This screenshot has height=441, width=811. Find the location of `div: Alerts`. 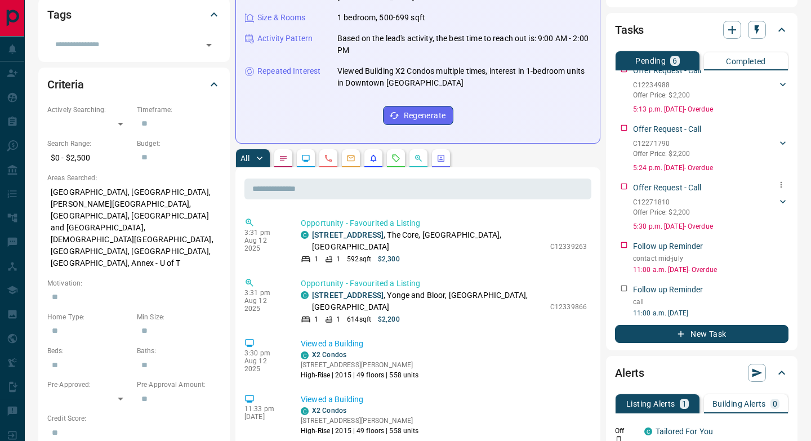

div: Alerts is located at coordinates (702, 373).